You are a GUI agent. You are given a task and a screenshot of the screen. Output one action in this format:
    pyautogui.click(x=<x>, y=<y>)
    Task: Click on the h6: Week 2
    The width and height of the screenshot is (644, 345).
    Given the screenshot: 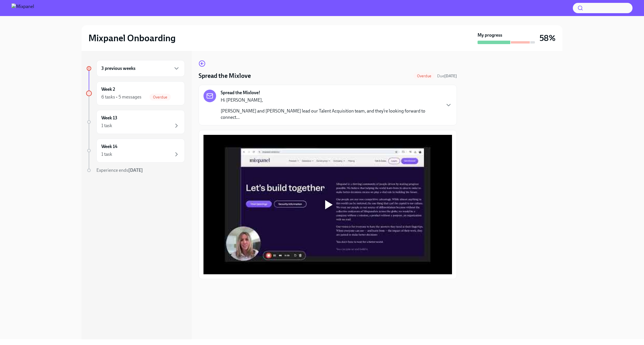 What is the action you would take?
    pyautogui.click(x=108, y=89)
    